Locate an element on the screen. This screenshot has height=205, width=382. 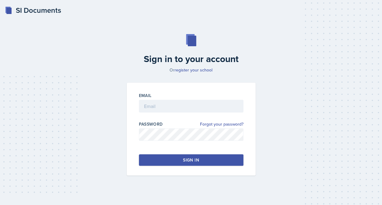
h2: Sign in to your account is located at coordinates (191, 59).